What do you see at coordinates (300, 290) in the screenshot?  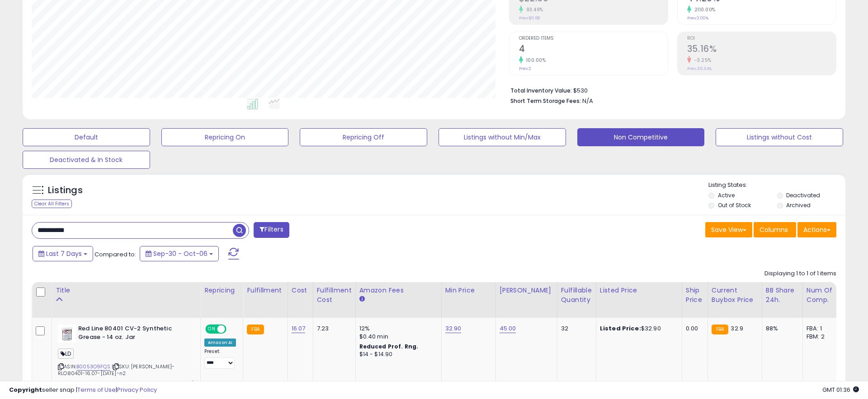 I see `div: Cost` at bounding box center [300, 290].